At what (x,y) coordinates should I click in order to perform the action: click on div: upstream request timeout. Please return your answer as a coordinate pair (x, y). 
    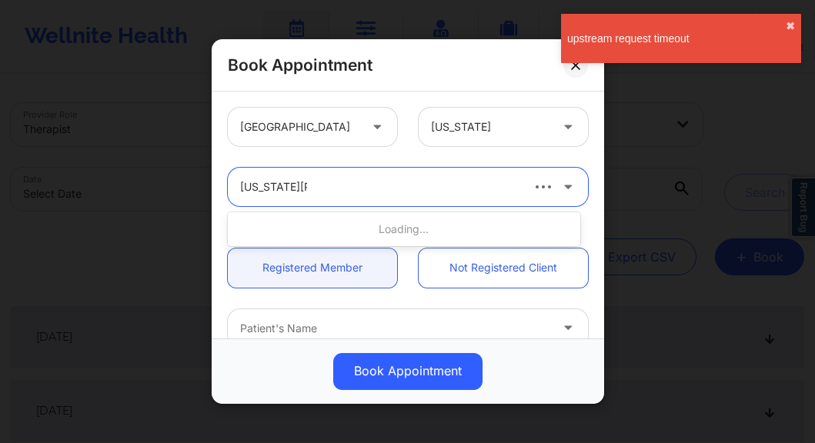
    Looking at the image, I should click on (676, 38).